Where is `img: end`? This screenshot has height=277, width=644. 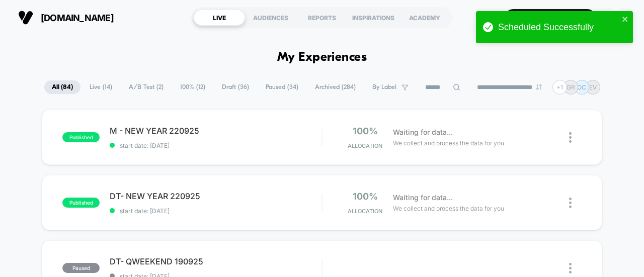
img: end is located at coordinates (539, 87).